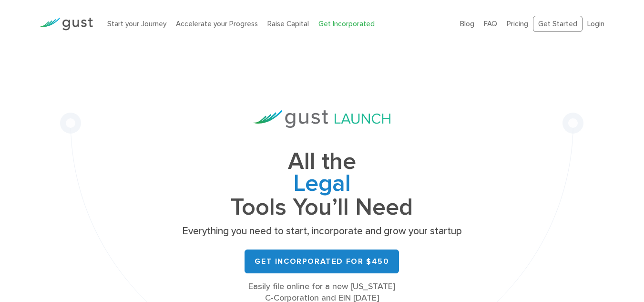 The image size is (644, 302). Describe the element at coordinates (322, 261) in the screenshot. I see `a: Get Incorporated for $450` at that location.